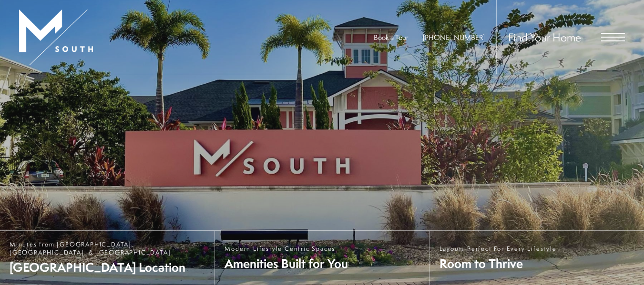  Describe the element at coordinates (544, 37) in the screenshot. I see `a: Find Your Home` at that location.